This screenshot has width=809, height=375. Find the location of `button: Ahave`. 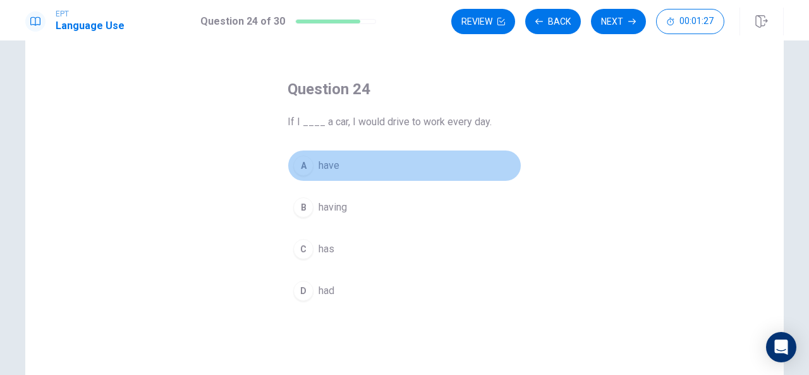

button: Ahave is located at coordinates (405, 166).